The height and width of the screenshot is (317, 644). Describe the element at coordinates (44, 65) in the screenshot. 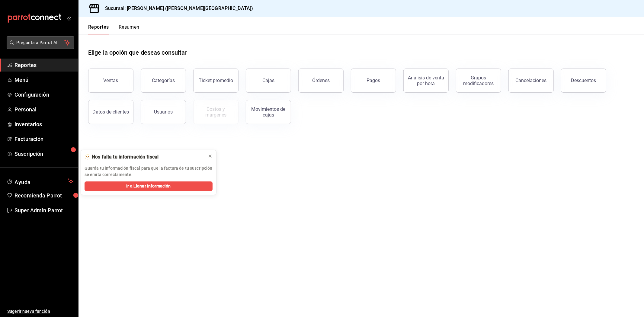

I see `span: Reportes` at that location.